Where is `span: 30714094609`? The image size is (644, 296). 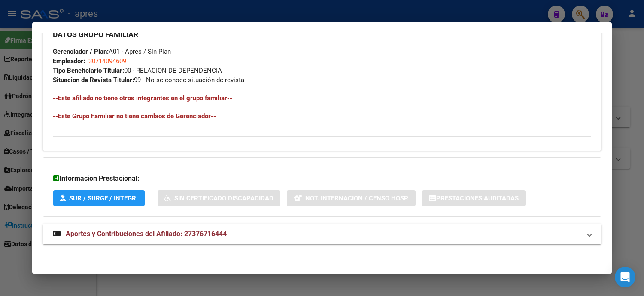
span: 30714094609 is located at coordinates (107, 61).